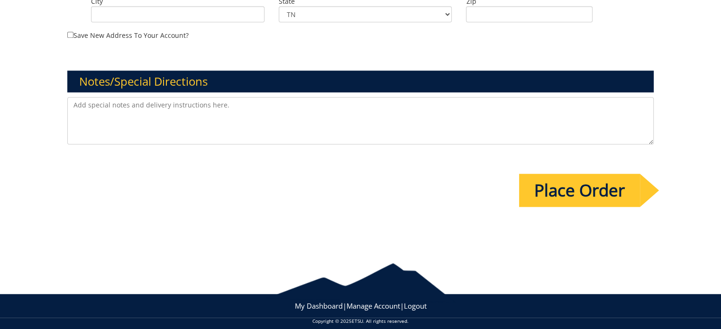 This screenshot has height=329, width=721. Describe the element at coordinates (357, 321) in the screenshot. I see `a: ETSU` at that location.